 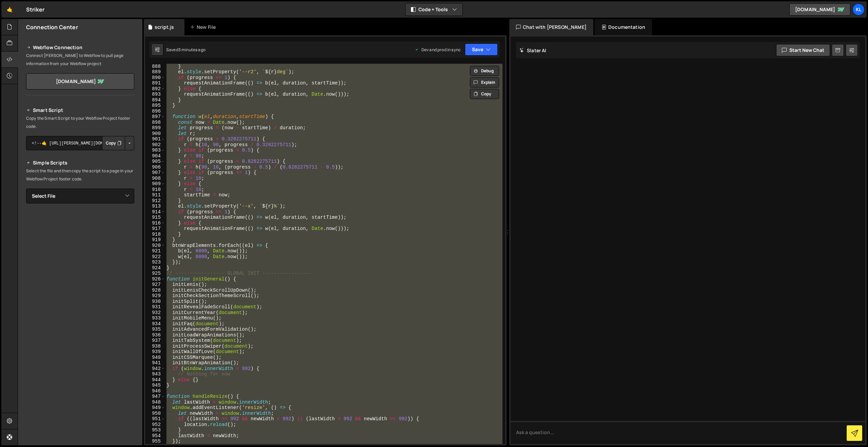 I want to click on div: 888, so click(x=155, y=67).